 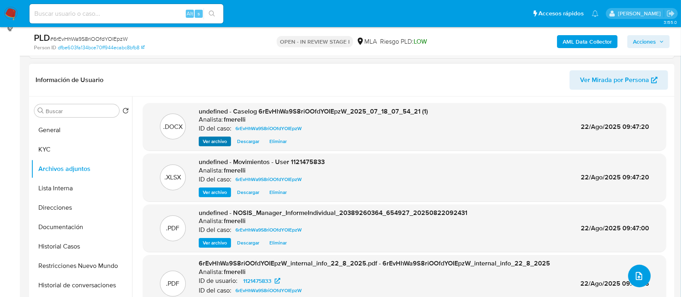 I want to click on a: 1121475833, so click(x=262, y=281).